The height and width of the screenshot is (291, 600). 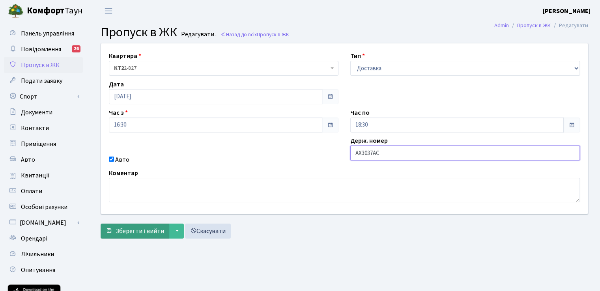 What do you see at coordinates (32, 191) in the screenshot?
I see `span: Оплати` at bounding box center [32, 191].